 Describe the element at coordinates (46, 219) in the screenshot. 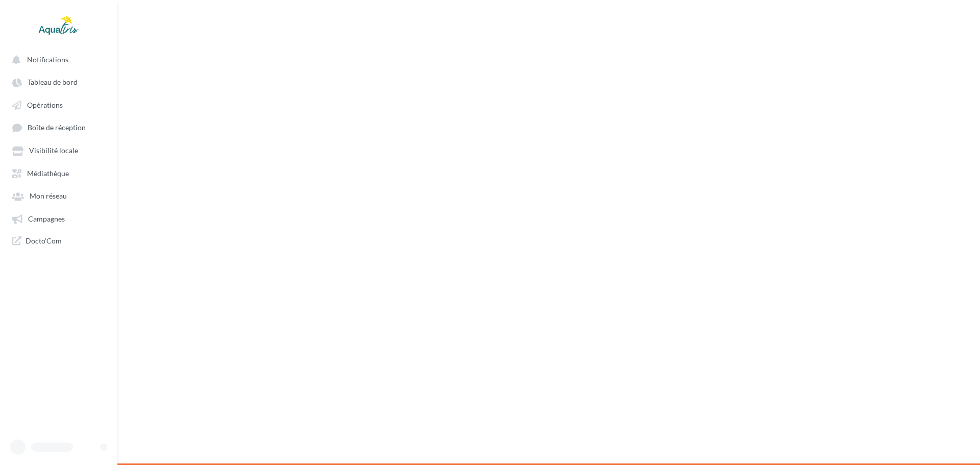

I see `span: Campagnes` at that location.